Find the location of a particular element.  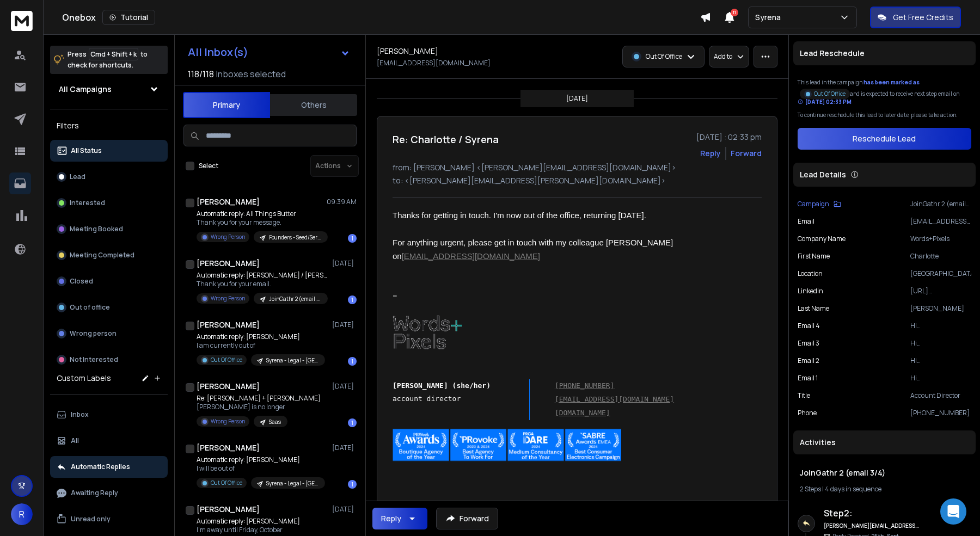

p: Get Free Credits is located at coordinates (923, 17).